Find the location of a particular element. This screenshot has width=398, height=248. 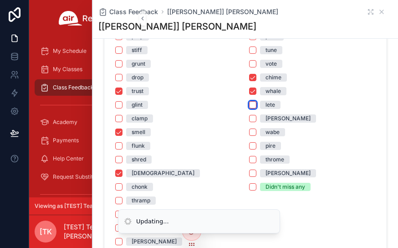

div: wabe is located at coordinates (272, 132).